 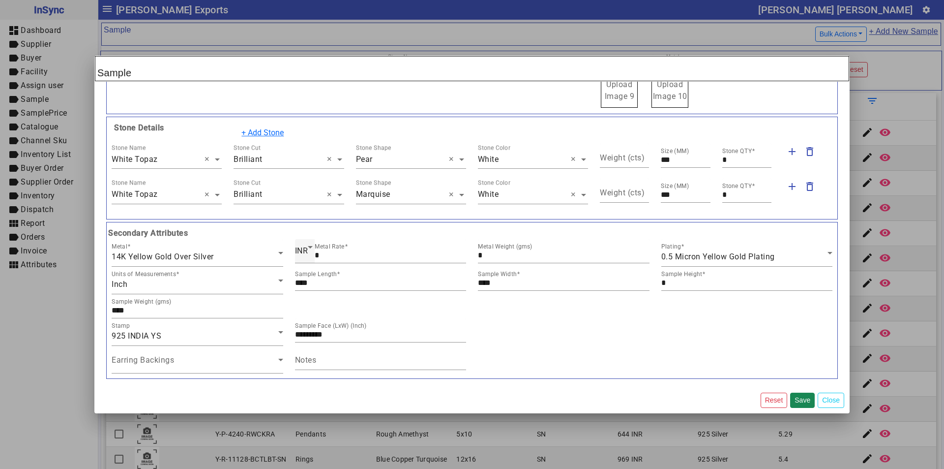 What do you see at coordinates (505, 246) in the screenshot?
I see `mat-label: Metal Weight (gms)` at bounding box center [505, 246].